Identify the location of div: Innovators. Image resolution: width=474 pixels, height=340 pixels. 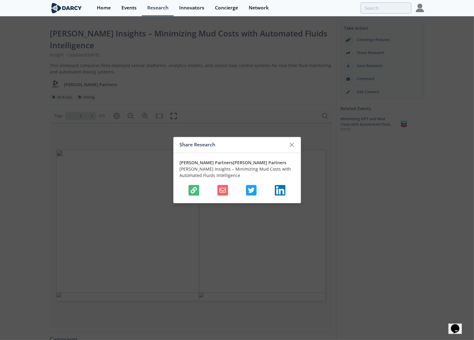
(192, 8).